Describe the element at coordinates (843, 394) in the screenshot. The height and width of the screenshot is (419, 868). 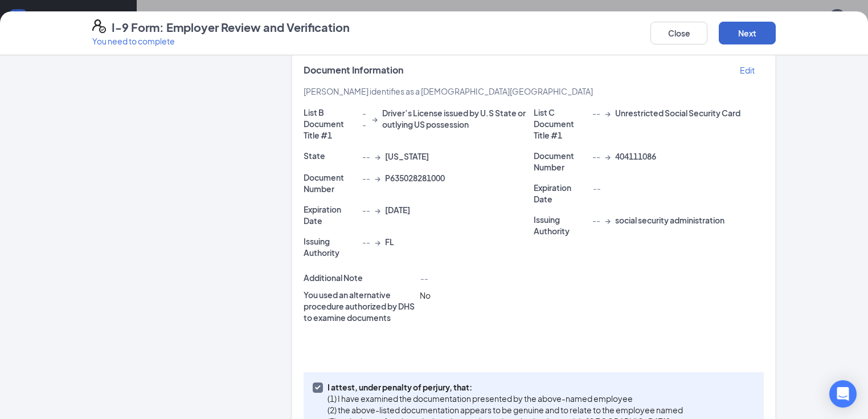
I see `div: Open Intercom Messenger` at that location.